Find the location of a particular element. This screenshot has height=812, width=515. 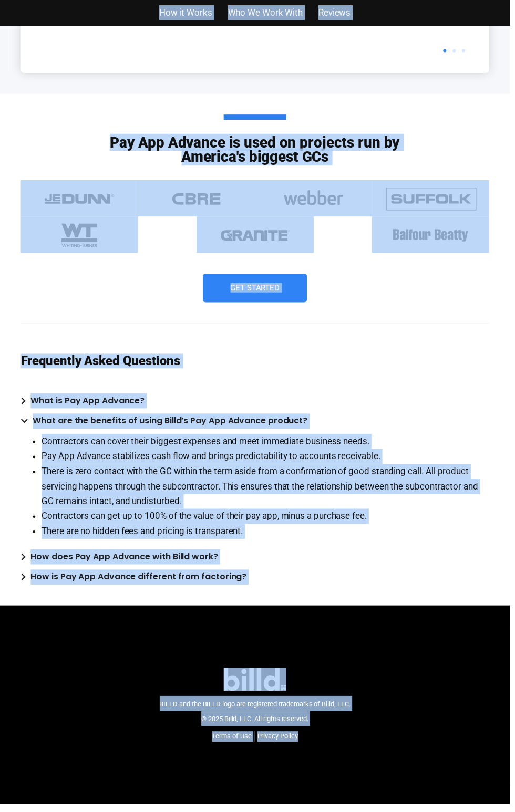

a: Reviews is located at coordinates (338, 13).